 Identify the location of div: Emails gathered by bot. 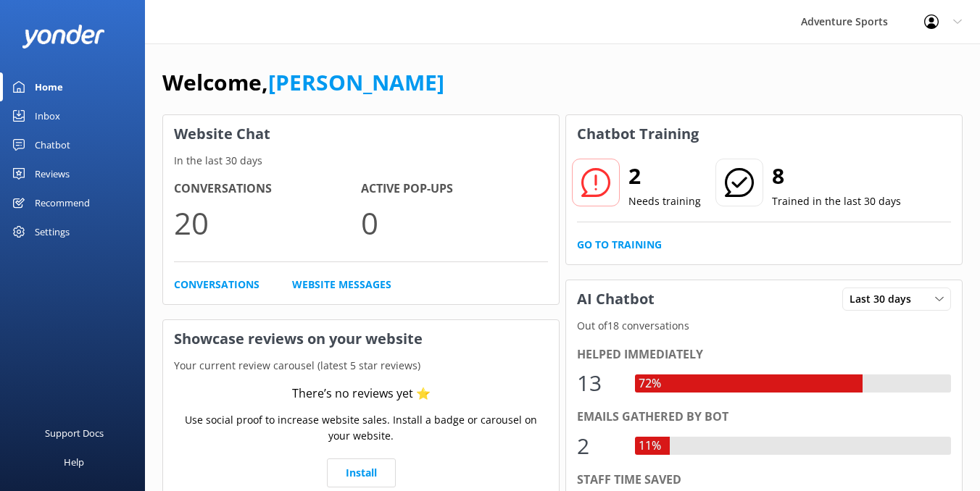
(764, 418).